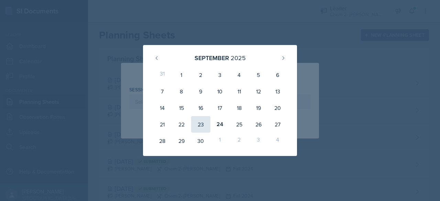  I want to click on div: 10, so click(220, 92).